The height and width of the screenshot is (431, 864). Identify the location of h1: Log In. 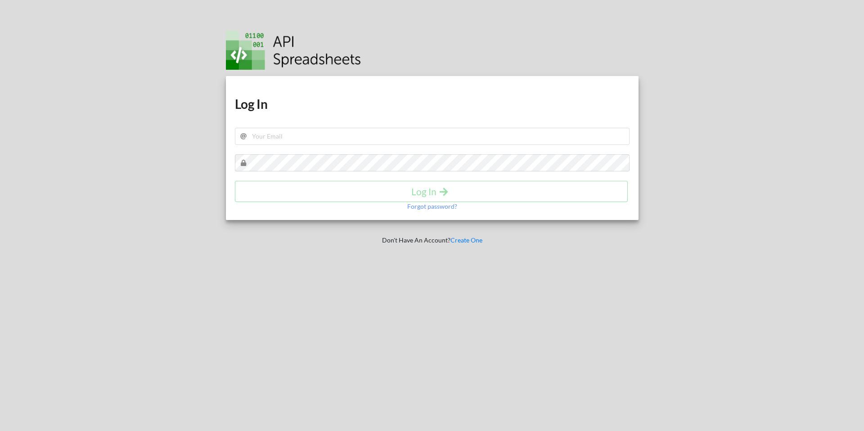
(432, 104).